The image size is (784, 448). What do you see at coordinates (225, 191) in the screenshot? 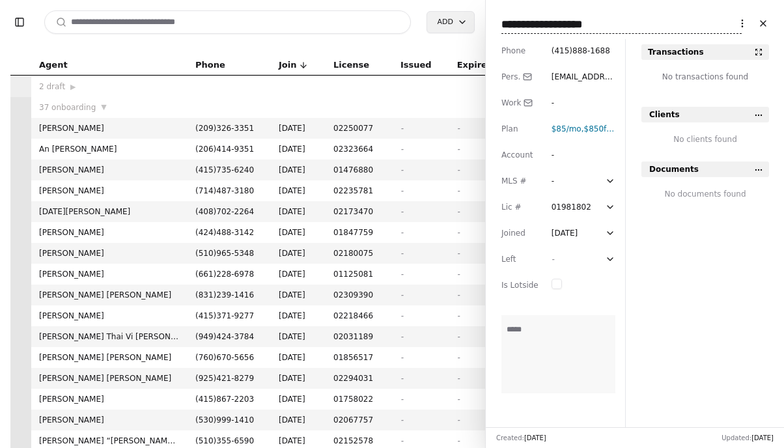
I see `span: ( 714 ) 487 - 3180` at bounding box center [225, 191].